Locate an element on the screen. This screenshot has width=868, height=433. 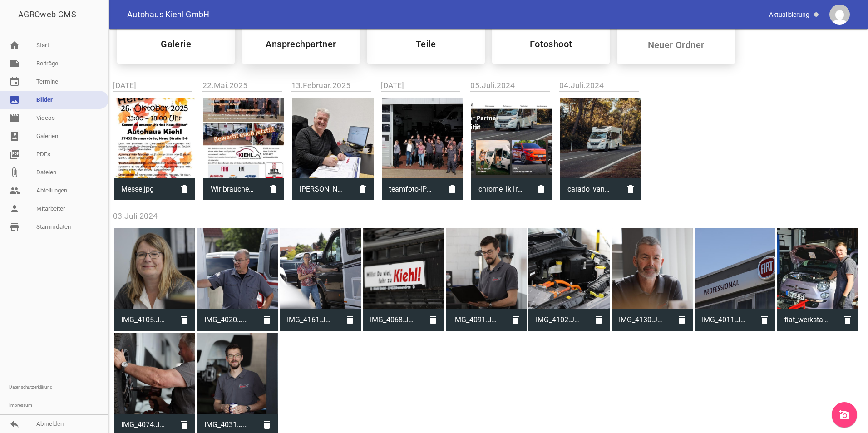
span: T.Duppke.jpg is located at coordinates (322, 189).